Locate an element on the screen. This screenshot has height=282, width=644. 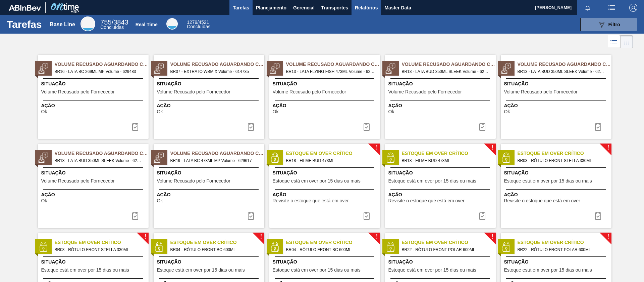
span: Relatórios is located at coordinates (367, 8).